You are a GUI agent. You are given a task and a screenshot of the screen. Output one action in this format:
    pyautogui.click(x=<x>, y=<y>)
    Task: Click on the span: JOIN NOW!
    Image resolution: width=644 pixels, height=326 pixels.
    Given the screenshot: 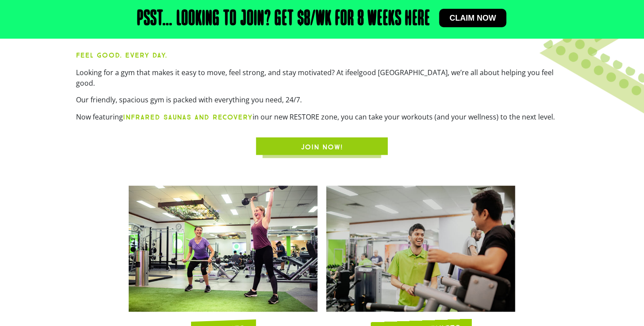 What is the action you would take?
    pyautogui.click(x=322, y=147)
    